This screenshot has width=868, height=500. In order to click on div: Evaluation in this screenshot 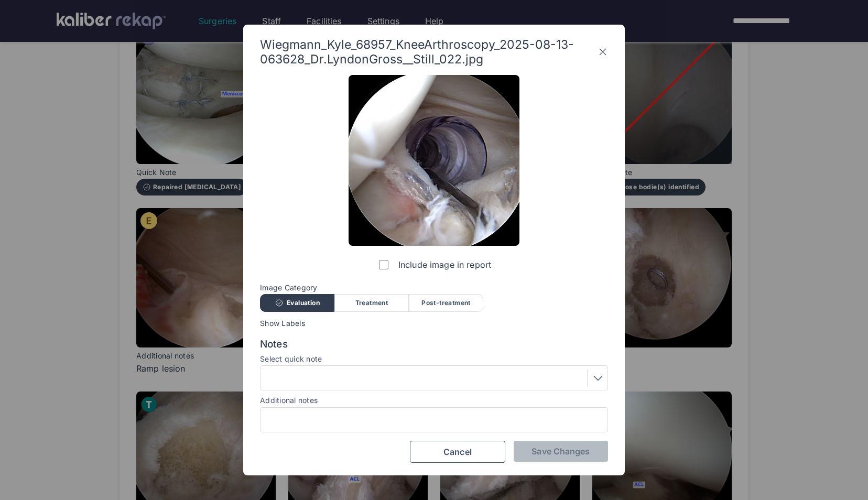, I will do `click(297, 303)`.